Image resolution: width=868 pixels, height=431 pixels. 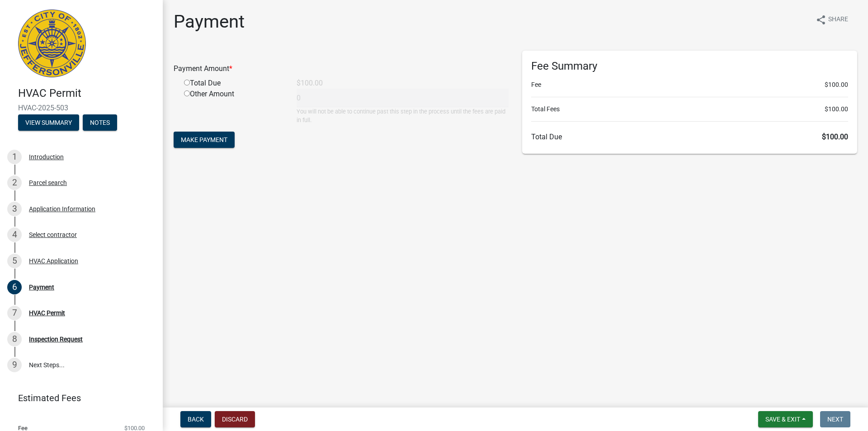 I want to click on button: View Summary, so click(x=49, y=122).